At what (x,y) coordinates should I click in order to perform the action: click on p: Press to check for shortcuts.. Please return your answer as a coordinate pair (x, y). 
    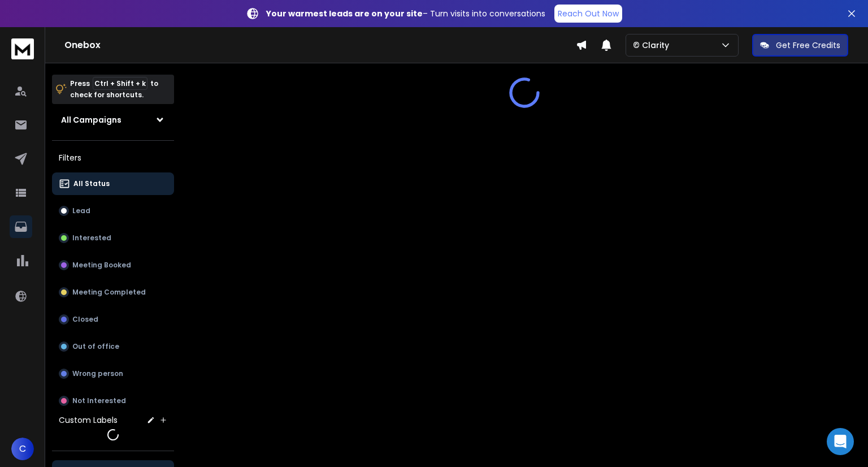
    Looking at the image, I should click on (114, 89).